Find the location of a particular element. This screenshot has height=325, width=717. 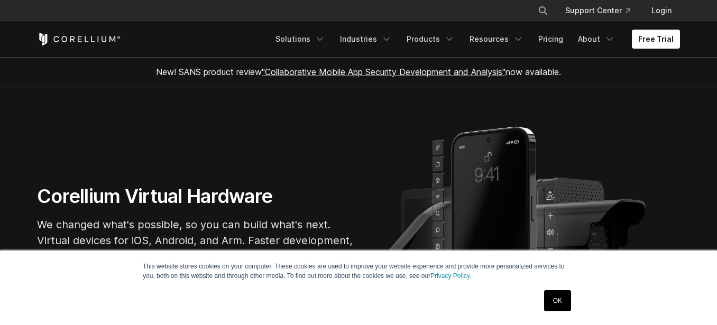

a: Industries is located at coordinates (366, 39).